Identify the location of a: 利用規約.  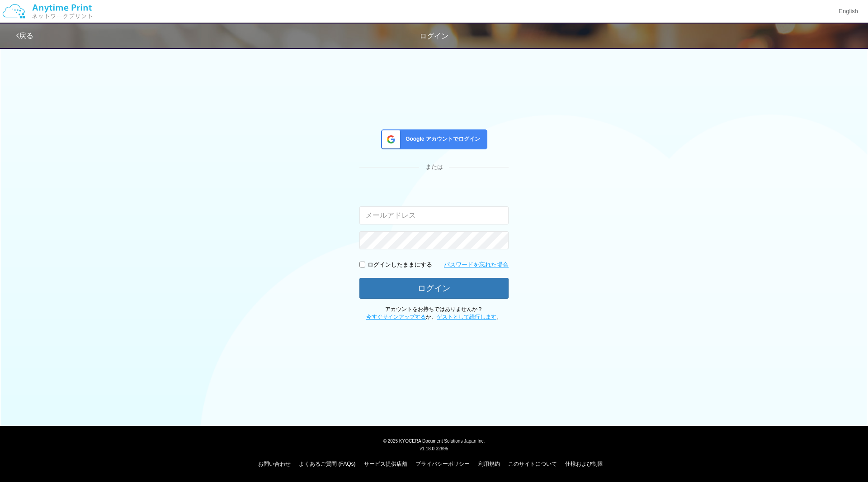
(490, 464).